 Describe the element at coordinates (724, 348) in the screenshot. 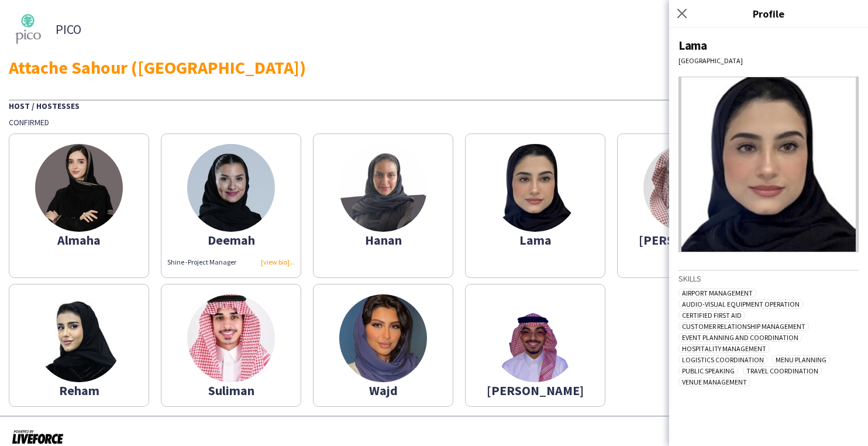

I see `span: Hospitality Management` at that location.